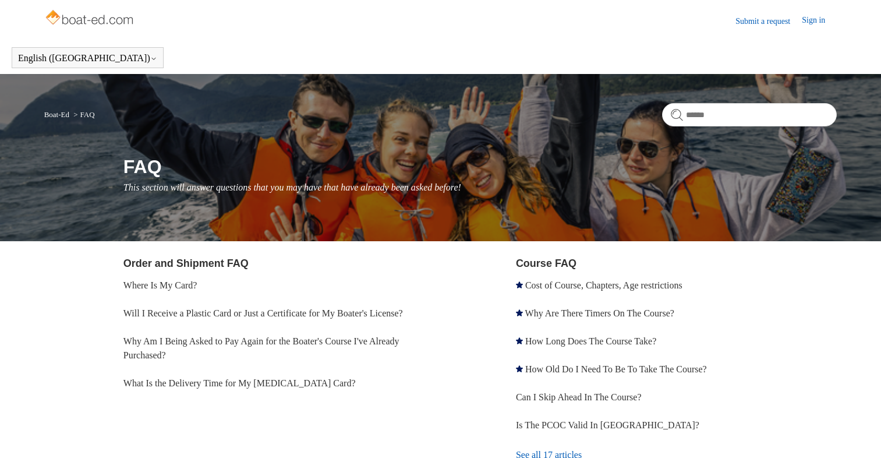  What do you see at coordinates (546, 263) in the screenshot?
I see `a: Course FAQ` at bounding box center [546, 263].